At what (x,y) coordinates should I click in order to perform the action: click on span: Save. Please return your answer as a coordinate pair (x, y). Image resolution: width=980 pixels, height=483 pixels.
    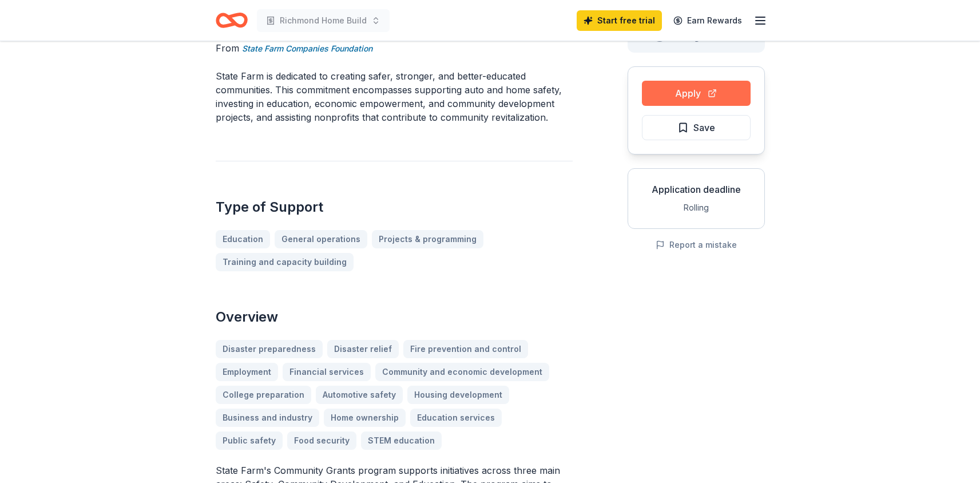
    Looking at the image, I should click on (704, 128).